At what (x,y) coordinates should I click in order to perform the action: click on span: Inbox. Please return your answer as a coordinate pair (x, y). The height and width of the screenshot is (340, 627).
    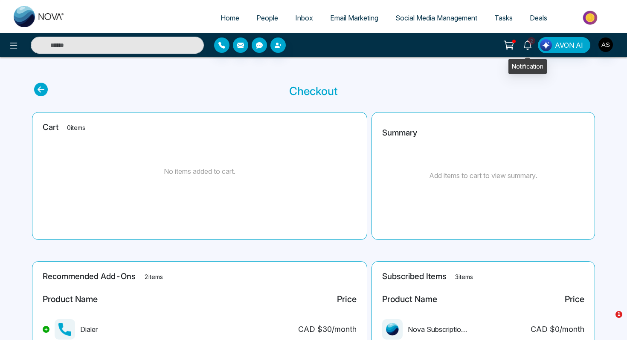
    Looking at the image, I should click on (304, 18).